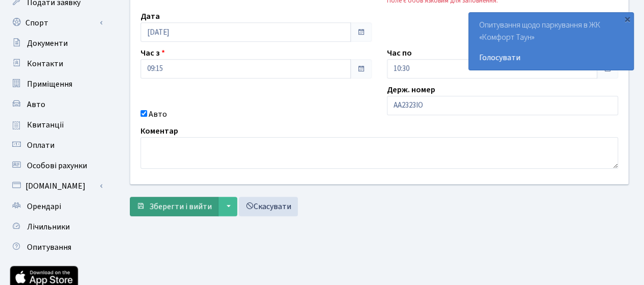  What do you see at coordinates (45, 64) in the screenshot?
I see `span: Контакти` at bounding box center [45, 64].